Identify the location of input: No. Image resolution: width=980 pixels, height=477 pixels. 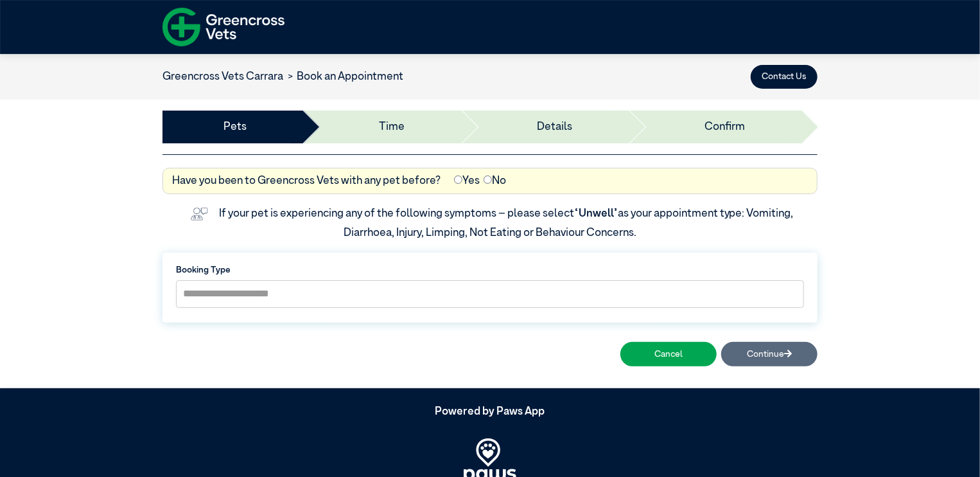
(487, 179).